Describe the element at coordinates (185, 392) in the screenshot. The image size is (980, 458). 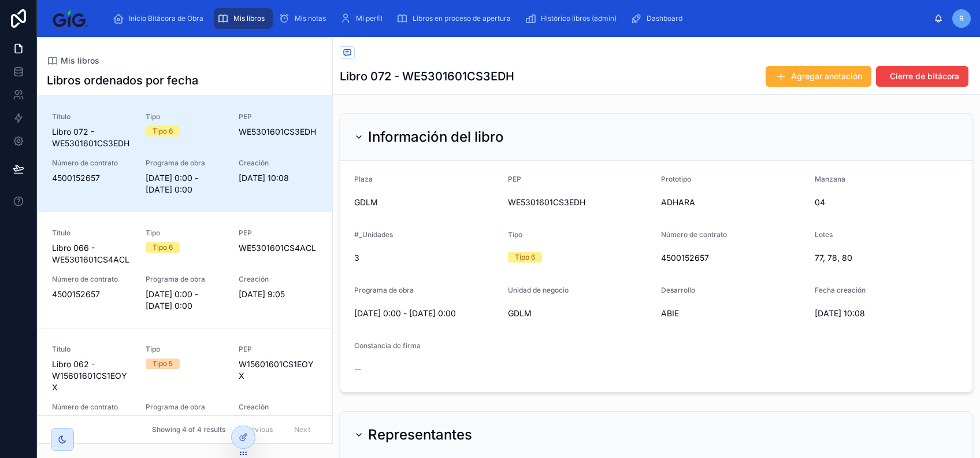
I see `a: TítuloLibro 062 - W15601601CS1EOYXTipoTipo 5PEPW15601601CS1EOYXNúmero de contrato111Programa de o...` at that location.